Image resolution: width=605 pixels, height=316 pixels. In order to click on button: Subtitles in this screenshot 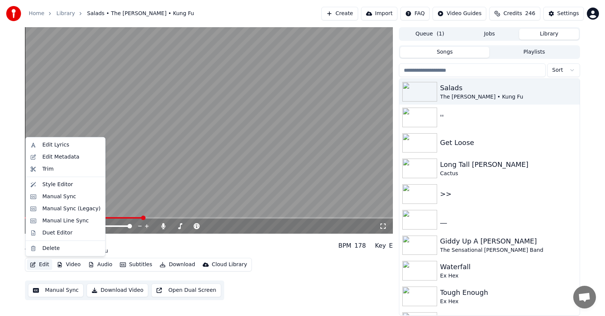, I will do `click(136, 265)`.